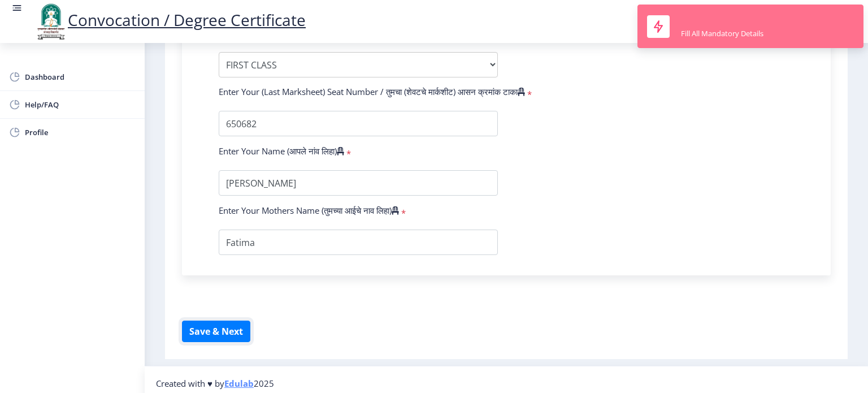  I want to click on span: Dashboard, so click(80, 77).